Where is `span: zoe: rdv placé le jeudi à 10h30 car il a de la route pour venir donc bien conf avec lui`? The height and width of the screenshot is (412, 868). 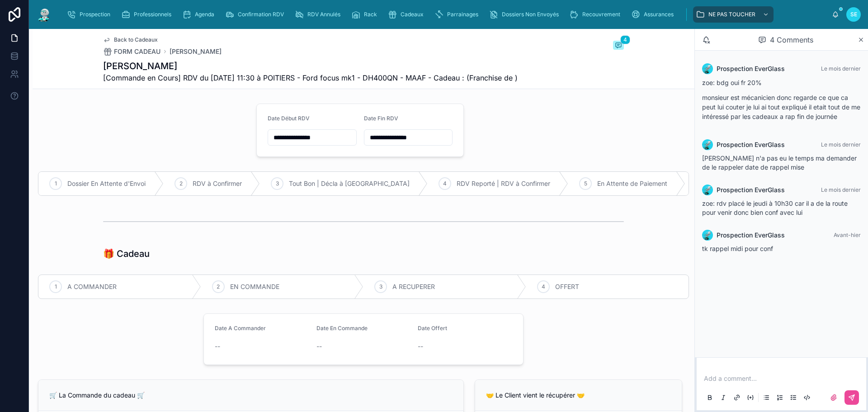
span: zoe: rdv placé le jeudi à 10h30 car il a de la route pour venir donc bien conf avec lui is located at coordinates (775, 207).